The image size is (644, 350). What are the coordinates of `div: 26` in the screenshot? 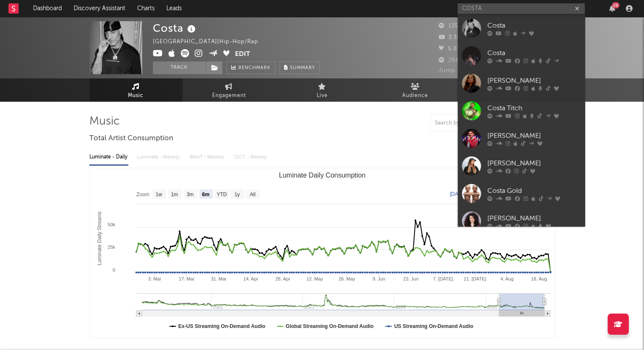 It's located at (616, 5).